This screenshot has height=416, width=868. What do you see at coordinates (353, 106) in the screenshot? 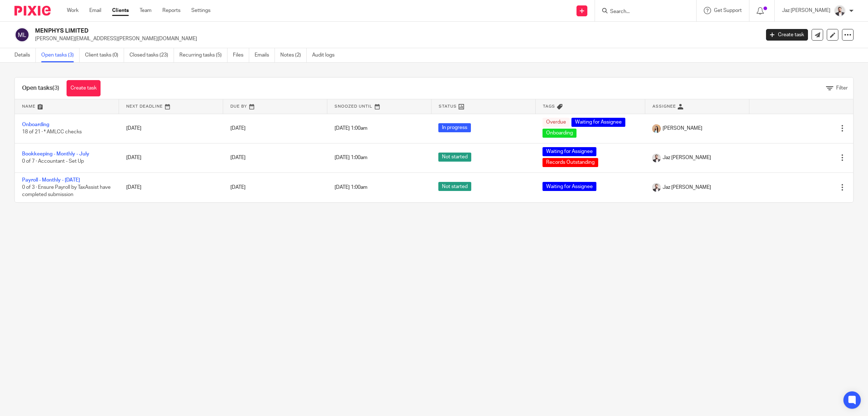
I see `span: Snoozed Until` at bounding box center [353, 106].